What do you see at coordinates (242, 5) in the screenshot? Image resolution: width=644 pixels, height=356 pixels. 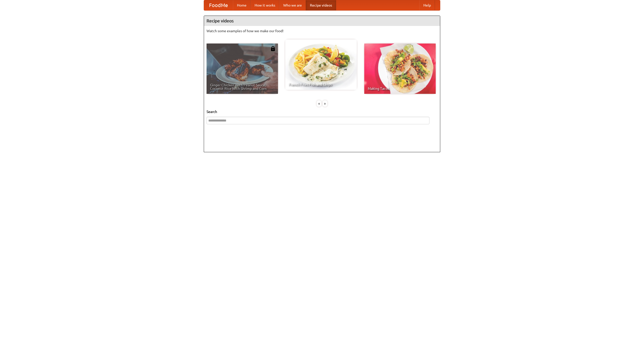 I see `a: Home` at bounding box center [242, 5].